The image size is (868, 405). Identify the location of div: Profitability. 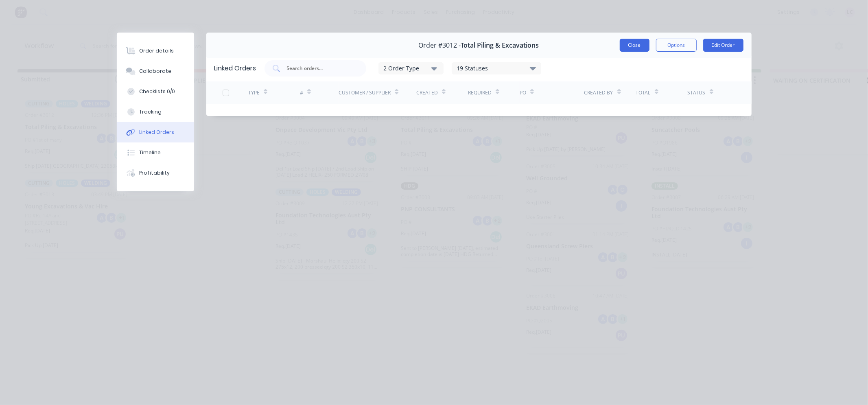
(154, 173).